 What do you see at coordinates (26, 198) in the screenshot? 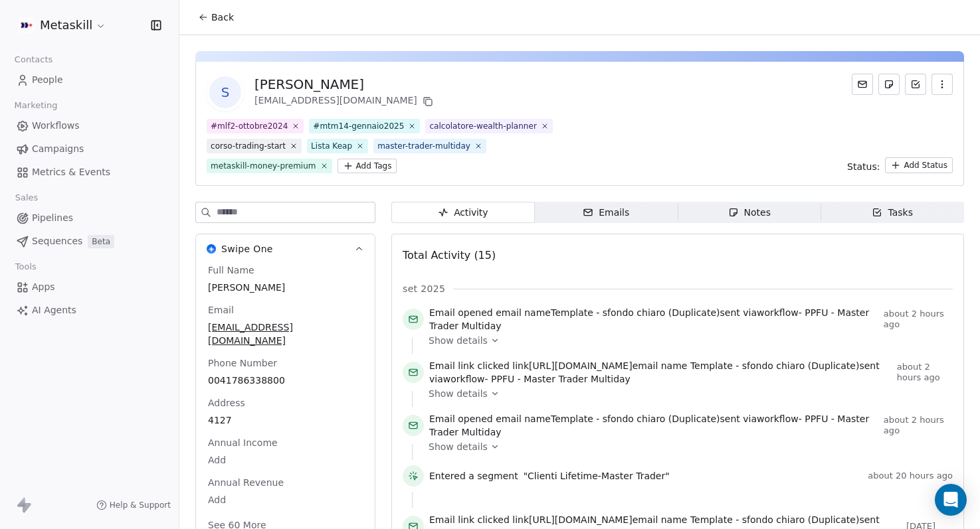
I see `span: Sales` at bounding box center [26, 198].